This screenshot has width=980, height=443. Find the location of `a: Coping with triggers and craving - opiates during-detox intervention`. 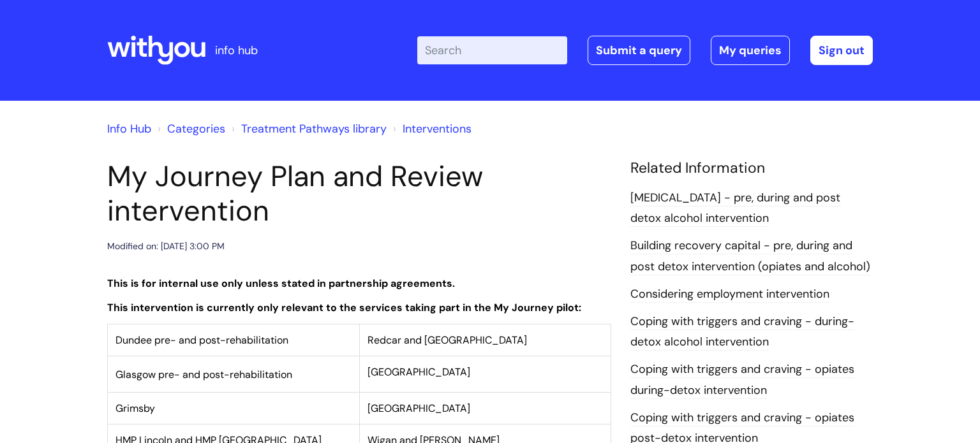

a: Coping with triggers and craving - opiates during-detox intervention is located at coordinates (742, 380).